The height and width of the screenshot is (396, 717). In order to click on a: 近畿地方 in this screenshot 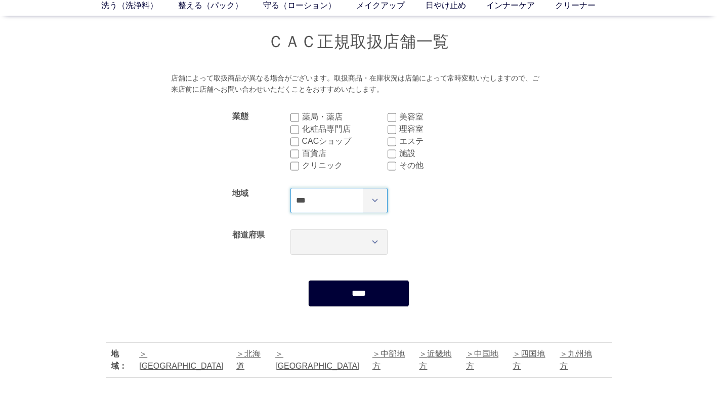, I will do `click(435, 359)`.